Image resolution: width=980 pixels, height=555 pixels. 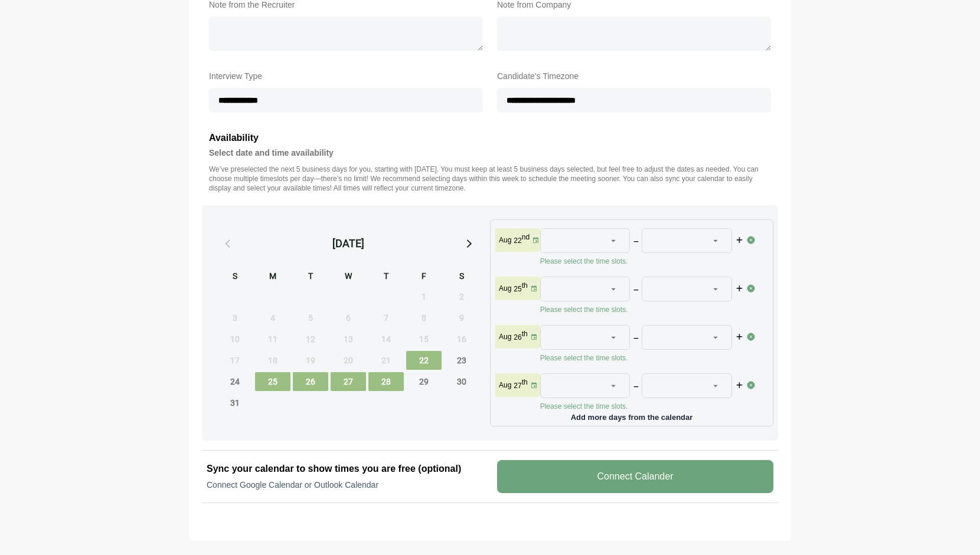 I want to click on span: Sunday, August 31, 2025, so click(x=235, y=403).